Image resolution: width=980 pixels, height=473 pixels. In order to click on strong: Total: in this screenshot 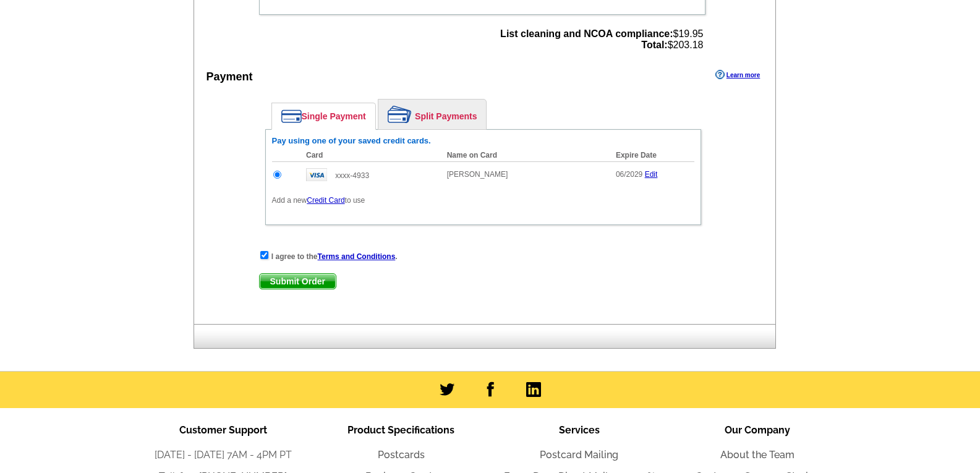, I will do `click(654, 45)`.